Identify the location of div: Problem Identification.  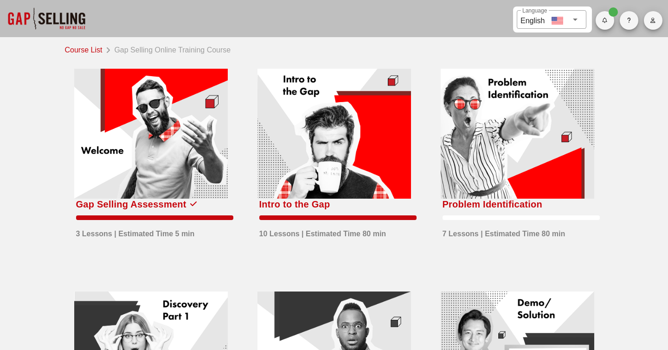
(493, 204).